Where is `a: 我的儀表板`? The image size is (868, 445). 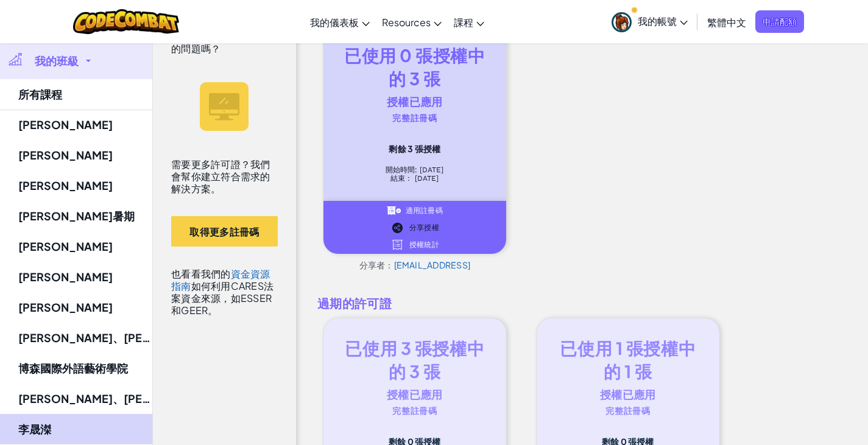
a: 我的儀表板 is located at coordinates (339, 22).